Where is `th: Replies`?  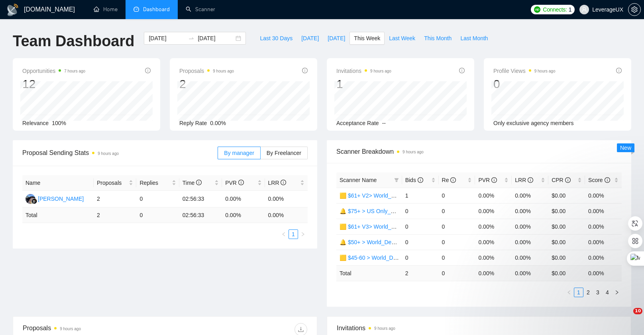
th: Replies is located at coordinates (157, 183).